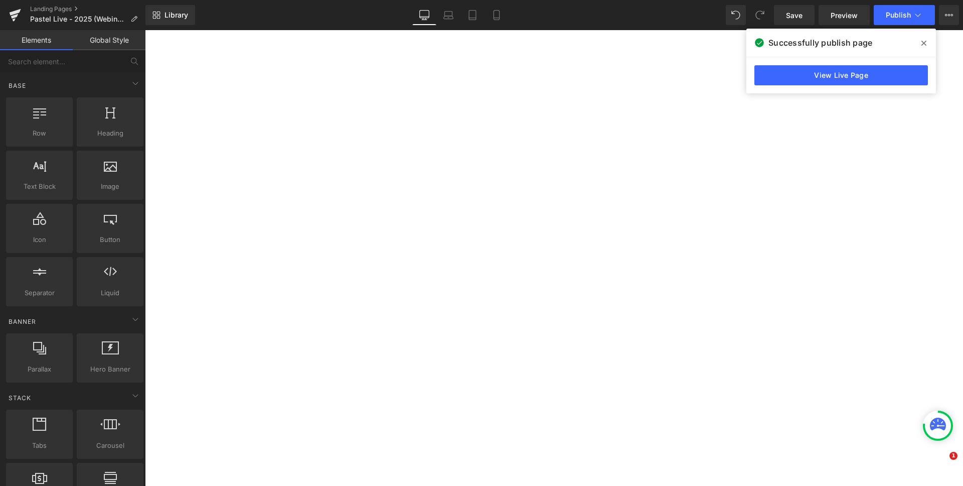  What do you see at coordinates (905, 15) in the screenshot?
I see `button: Publish` at bounding box center [905, 15].